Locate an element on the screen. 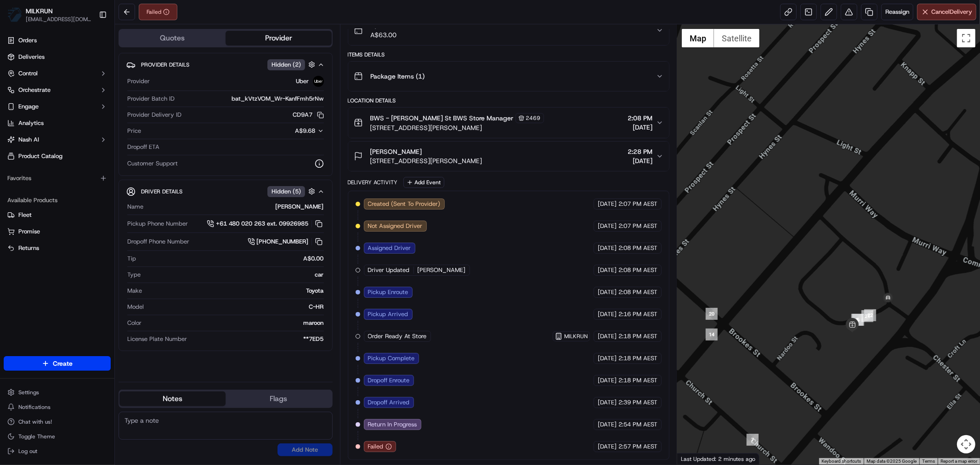 The image size is (980, 465). span: Tip is located at coordinates (132, 259).